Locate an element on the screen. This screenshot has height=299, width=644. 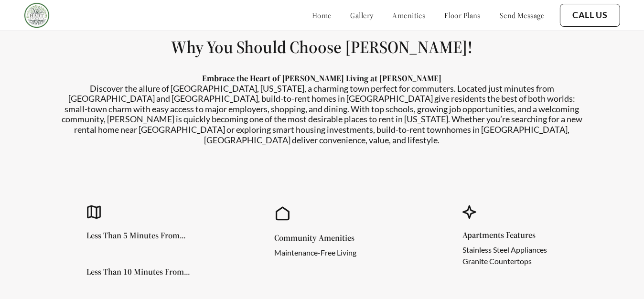
a: amenities is located at coordinates (409, 15).